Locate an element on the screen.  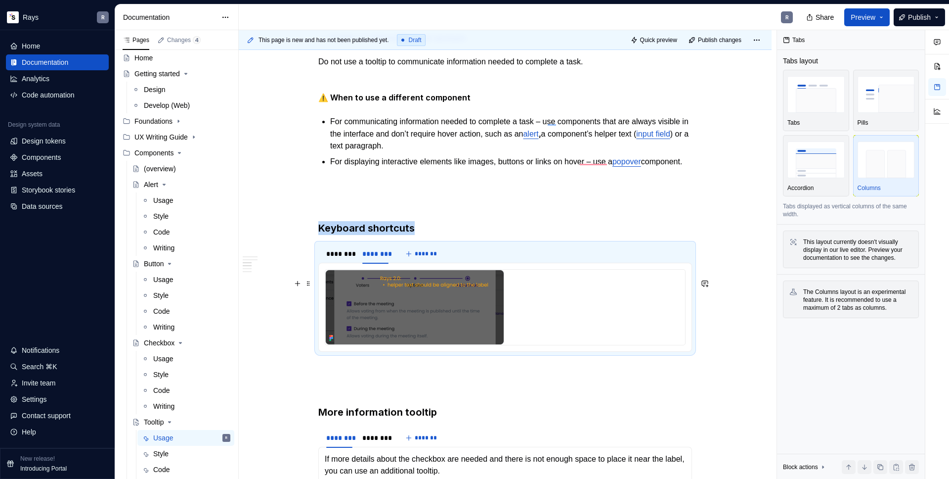
div: Help is located at coordinates (29, 432).